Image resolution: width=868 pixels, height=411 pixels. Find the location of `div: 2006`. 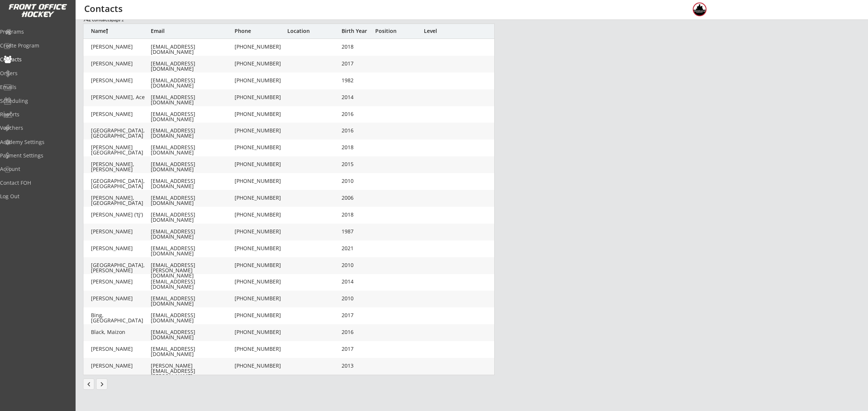

div: 2006 is located at coordinates (356, 198).